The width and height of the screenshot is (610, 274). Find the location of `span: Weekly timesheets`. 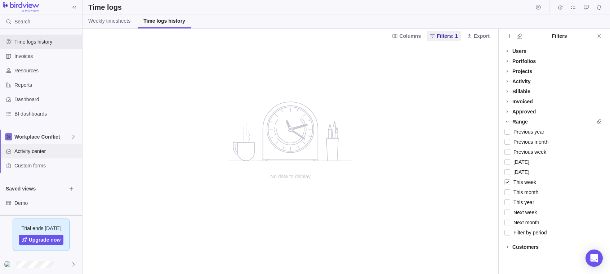

span: Weekly timesheets is located at coordinates (109, 21).